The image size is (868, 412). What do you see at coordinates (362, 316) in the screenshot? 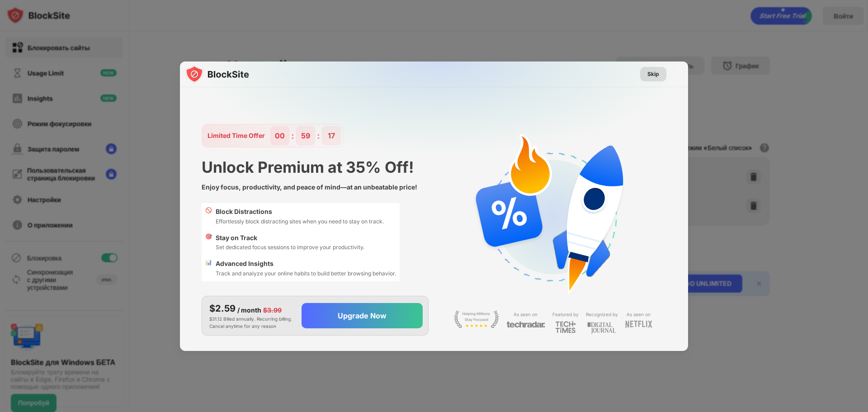
I see `div: Upgrade Now` at bounding box center [362, 316].